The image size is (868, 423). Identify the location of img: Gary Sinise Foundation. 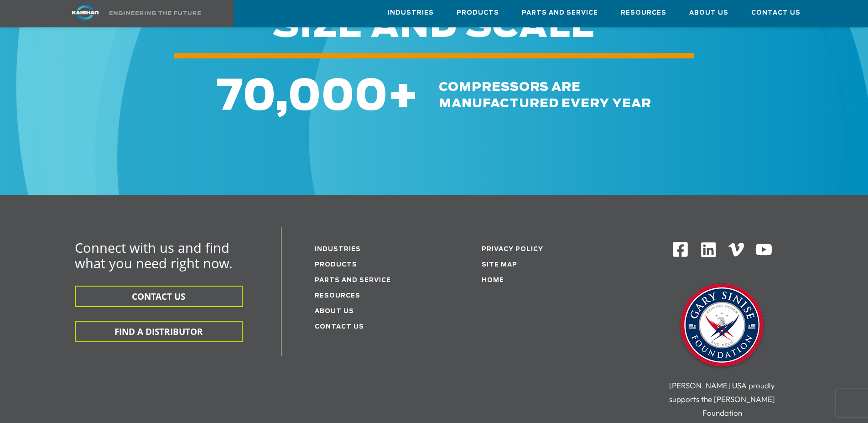
(722, 326).